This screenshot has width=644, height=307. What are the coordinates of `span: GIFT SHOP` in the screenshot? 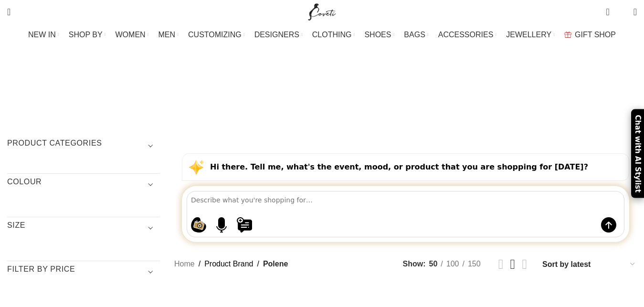 It's located at (596, 34).